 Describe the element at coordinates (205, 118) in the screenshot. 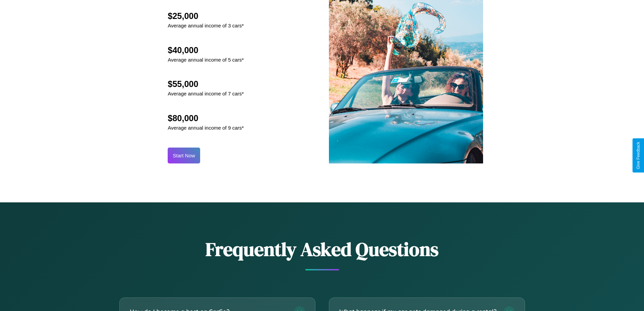

I see `h2: $80,000` at that location.